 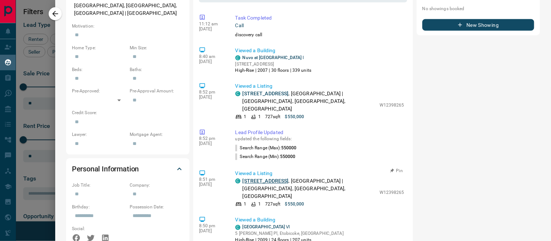 What do you see at coordinates (156, 91) in the screenshot?
I see `p: Pre-Approval Amount:` at bounding box center [156, 91].